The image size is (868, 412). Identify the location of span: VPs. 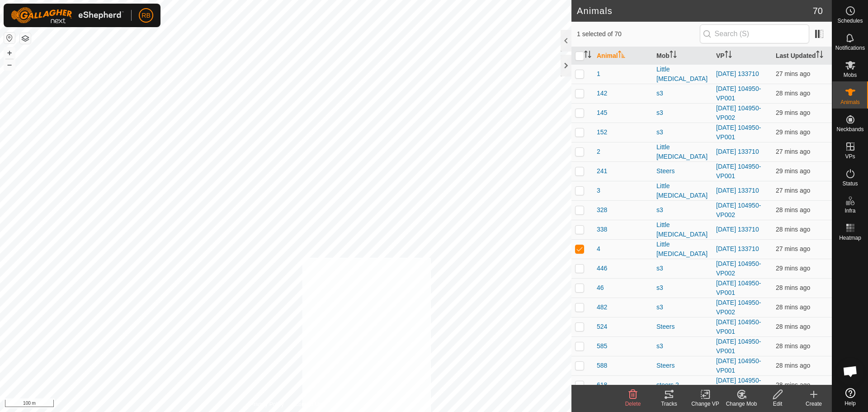
(850, 156).